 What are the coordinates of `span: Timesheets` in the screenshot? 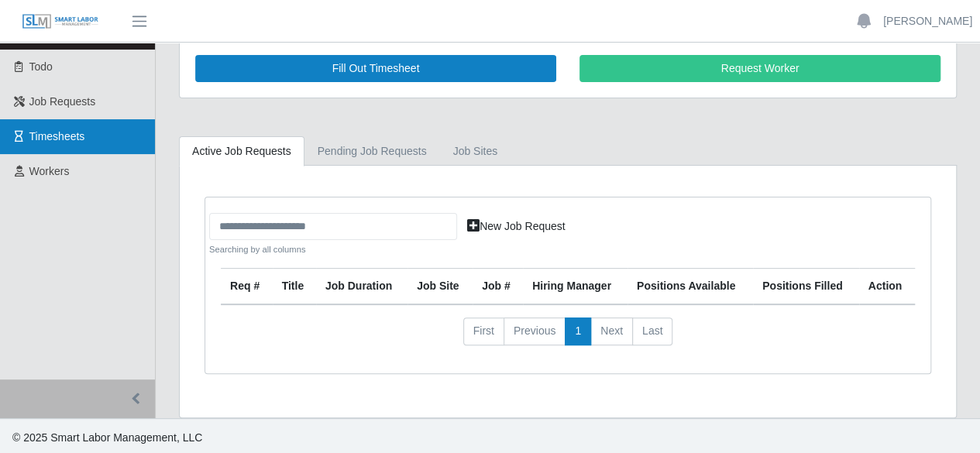 It's located at (57, 136).